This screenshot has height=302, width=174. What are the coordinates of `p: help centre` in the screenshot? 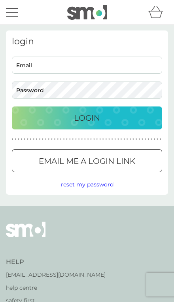 It's located at (56, 287).